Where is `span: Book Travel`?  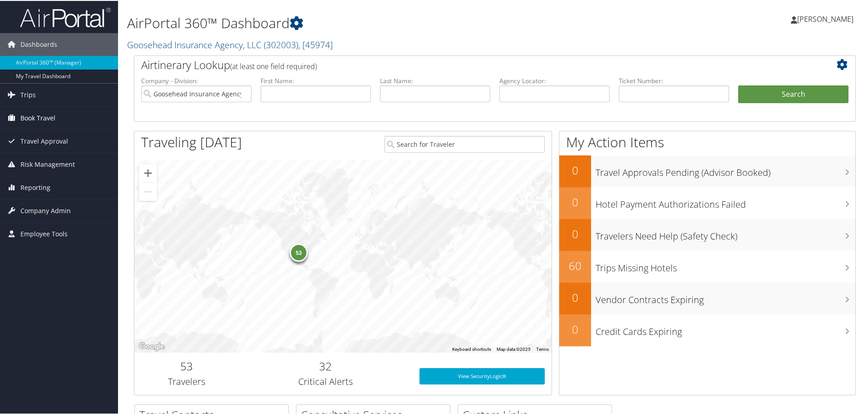 span: Book Travel is located at coordinates (37, 117).